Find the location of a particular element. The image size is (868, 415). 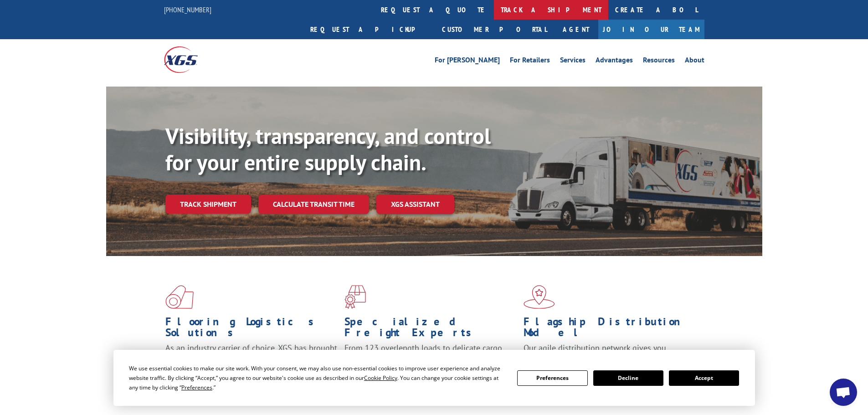

button: Preferences is located at coordinates (552, 378).